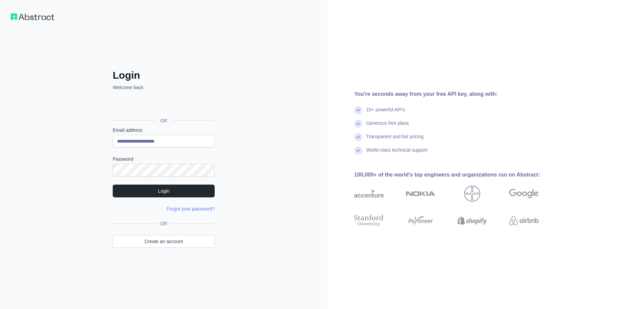 Image resolution: width=644 pixels, height=309 pixels. I want to click on div: Transparent and fair pricing, so click(395, 140).